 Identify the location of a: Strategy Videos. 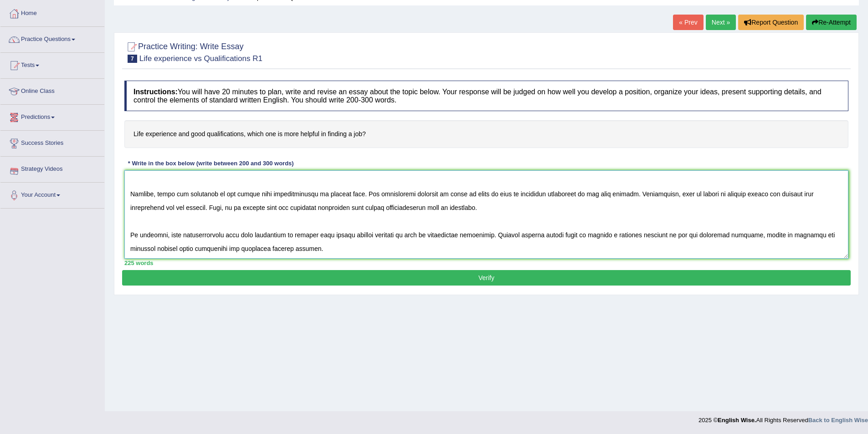
(52, 168).